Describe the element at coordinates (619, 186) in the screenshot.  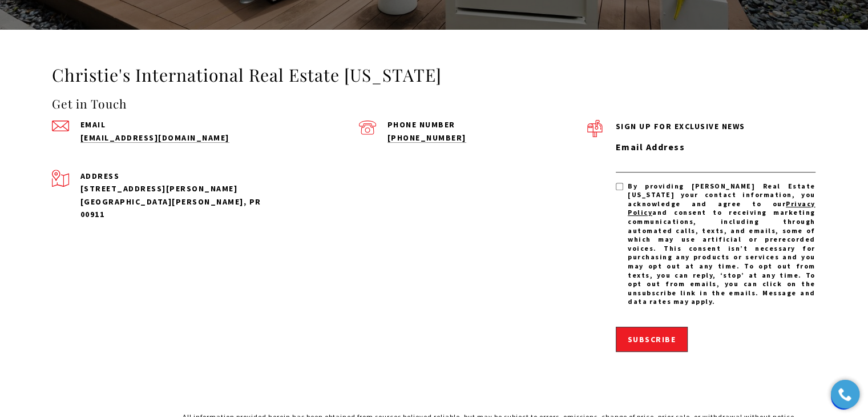
I see `input: By providing Christie's Real Estate Puerto Rico your contact information, you acknowledge and agr...` at that location.